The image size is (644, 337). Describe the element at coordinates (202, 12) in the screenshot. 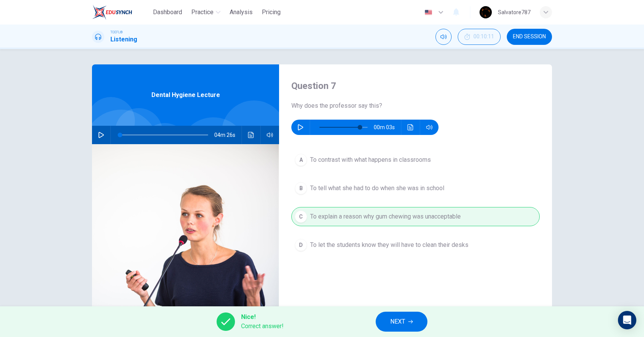

I see `span: Practice` at that location.